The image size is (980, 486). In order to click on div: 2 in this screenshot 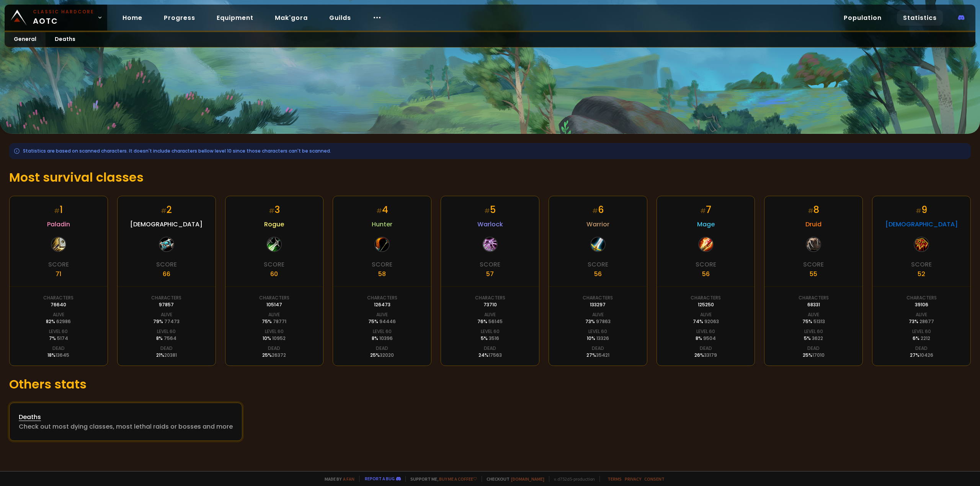, I will do `click(166, 209)`.